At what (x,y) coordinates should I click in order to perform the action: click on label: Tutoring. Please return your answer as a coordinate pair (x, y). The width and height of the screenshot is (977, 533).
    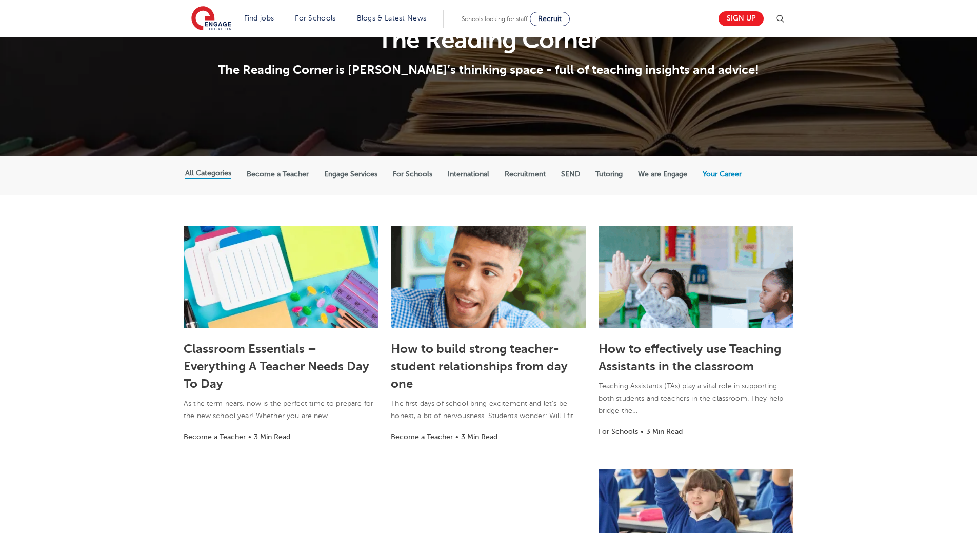
    Looking at the image, I should click on (609, 174).